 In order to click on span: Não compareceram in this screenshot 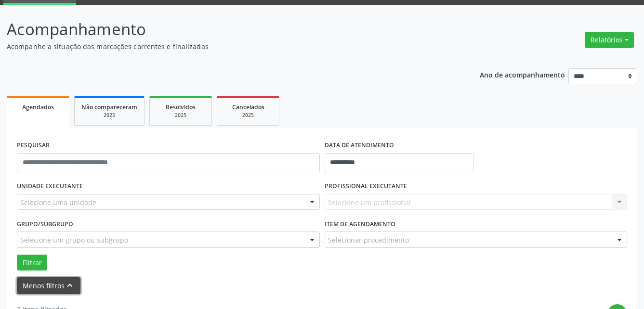, I will do `click(110, 107)`.